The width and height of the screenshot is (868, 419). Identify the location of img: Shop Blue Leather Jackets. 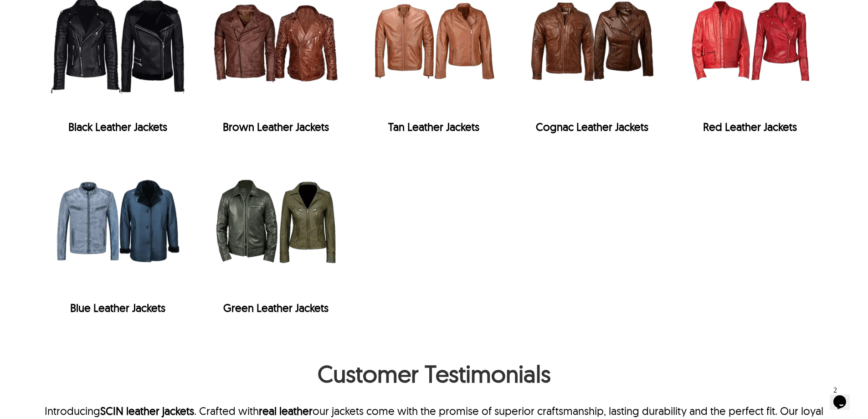
(117, 222).